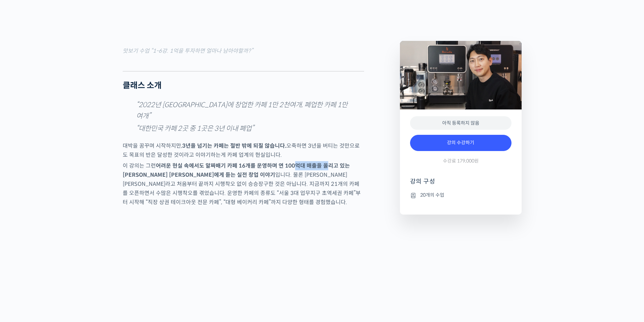 This screenshot has height=322, width=644. I want to click on span: 대화, so click(66, 227).